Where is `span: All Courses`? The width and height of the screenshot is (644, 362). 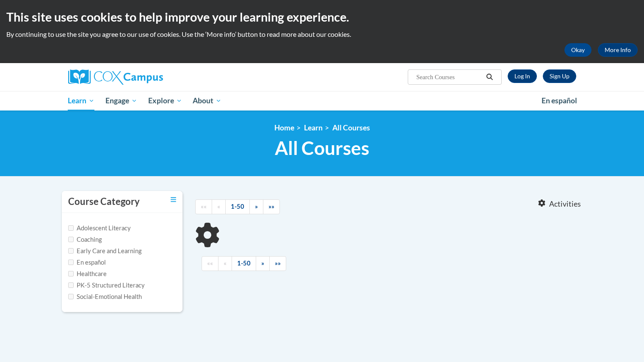 span: All Courses is located at coordinates (322, 148).